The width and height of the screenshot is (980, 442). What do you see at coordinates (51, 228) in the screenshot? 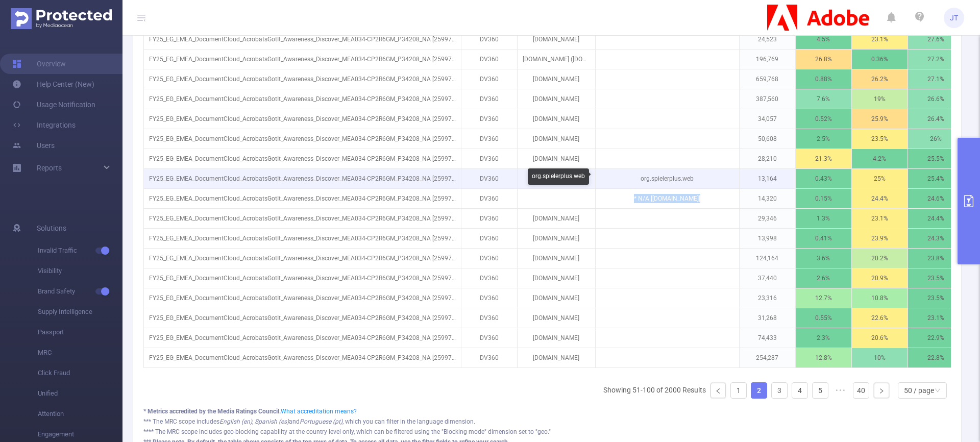
I see `span: Solutions` at bounding box center [51, 228].